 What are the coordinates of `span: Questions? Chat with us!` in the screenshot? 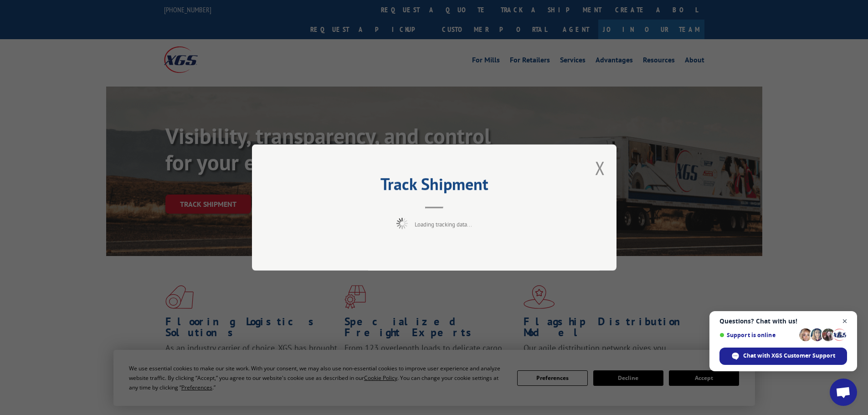 It's located at (783, 321).